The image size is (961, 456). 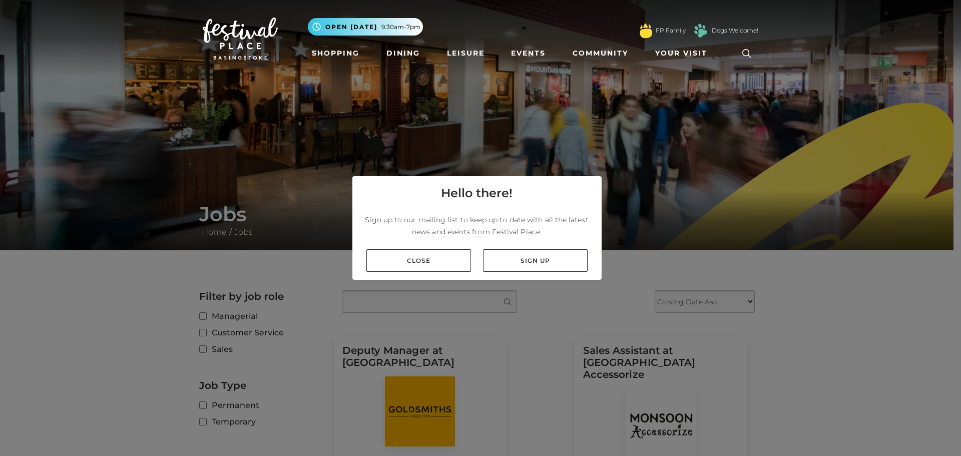 What do you see at coordinates (477, 193) in the screenshot?
I see `h4: Hello there!` at bounding box center [477, 193].